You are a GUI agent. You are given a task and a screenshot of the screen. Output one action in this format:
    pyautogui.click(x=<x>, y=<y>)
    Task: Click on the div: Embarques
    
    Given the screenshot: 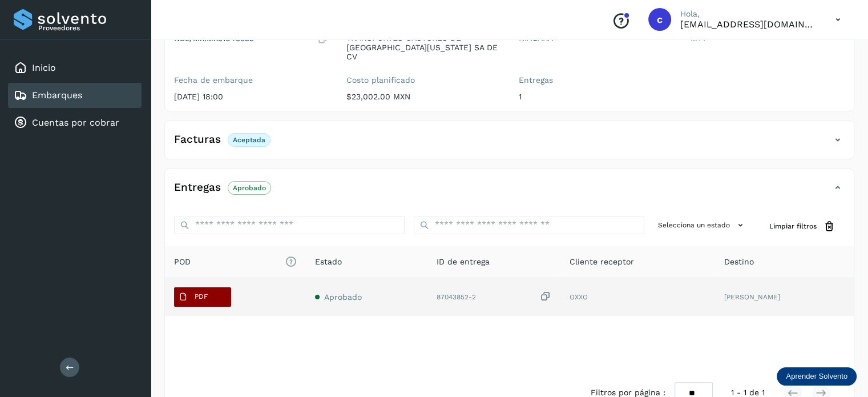 What is the action you would take?
    pyautogui.click(x=75, y=95)
    